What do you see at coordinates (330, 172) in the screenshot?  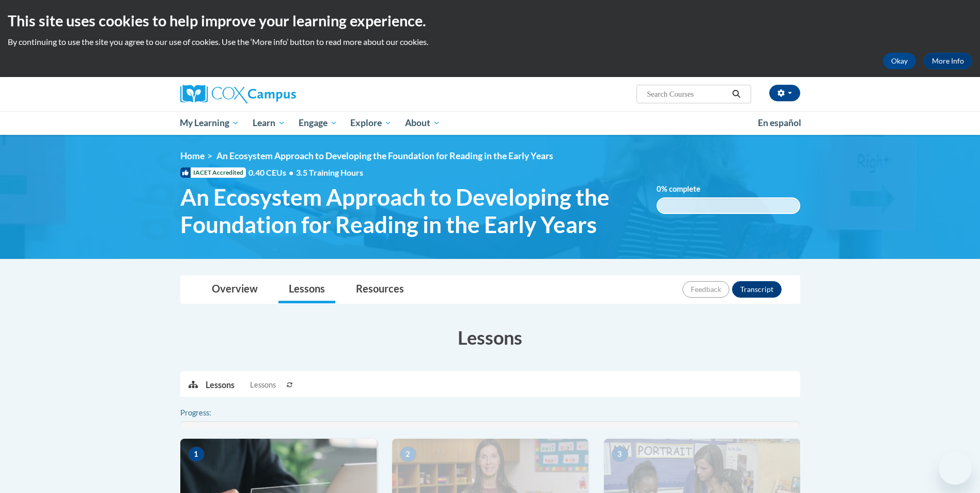 I see `span: 3.5 Training Hours` at bounding box center [330, 172].